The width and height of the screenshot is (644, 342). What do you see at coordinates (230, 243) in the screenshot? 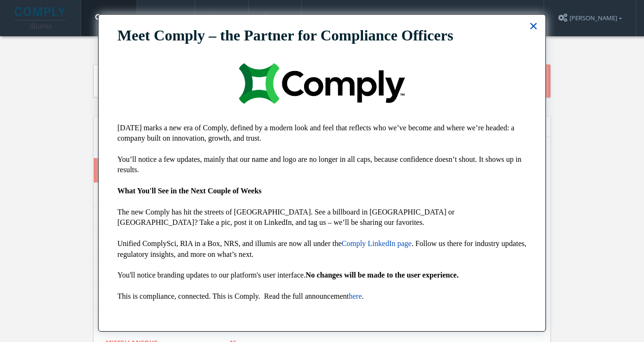
I see `span: Unified ComplySci, RIA in a Box, NRS, and illumis are now all under the` at bounding box center [230, 243].